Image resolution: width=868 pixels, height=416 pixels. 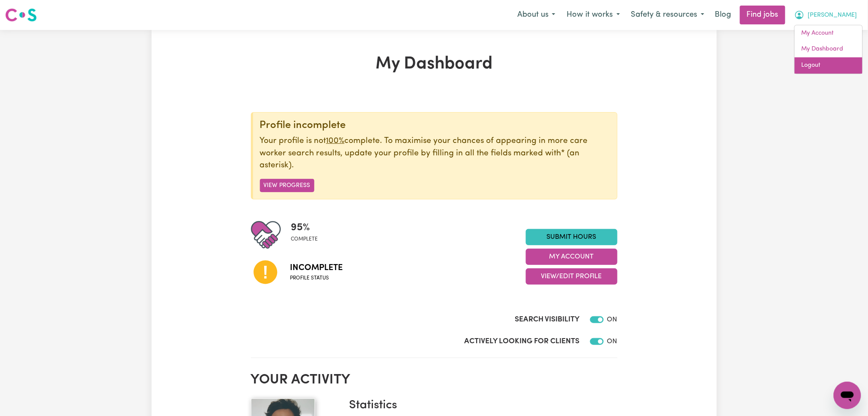 What do you see at coordinates (316, 278) in the screenshot?
I see `span: Profile status` at bounding box center [316, 278].